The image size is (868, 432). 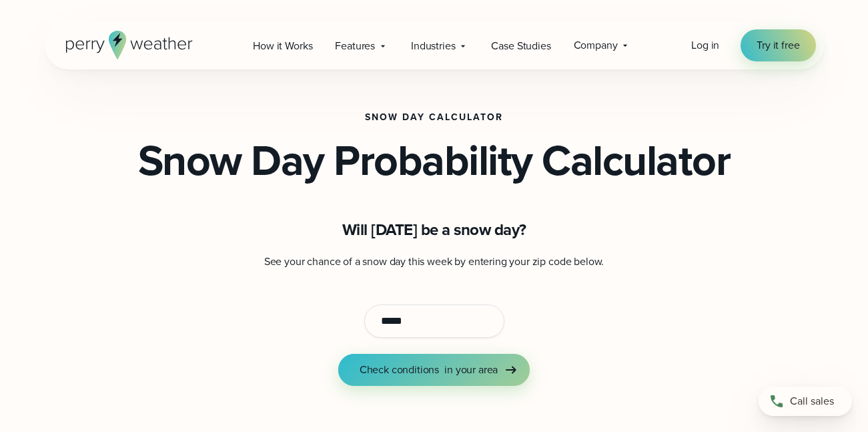 I want to click on span: How it Works, so click(x=282, y=46).